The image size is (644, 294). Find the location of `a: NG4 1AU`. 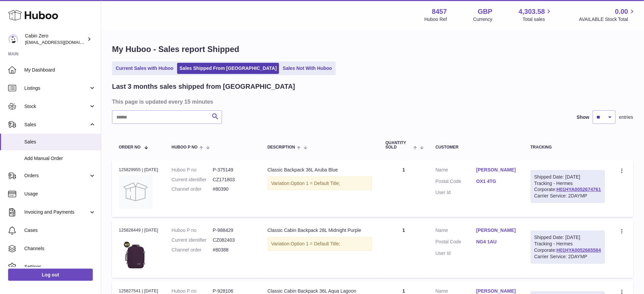

a: NG4 1AU is located at coordinates (496, 242).